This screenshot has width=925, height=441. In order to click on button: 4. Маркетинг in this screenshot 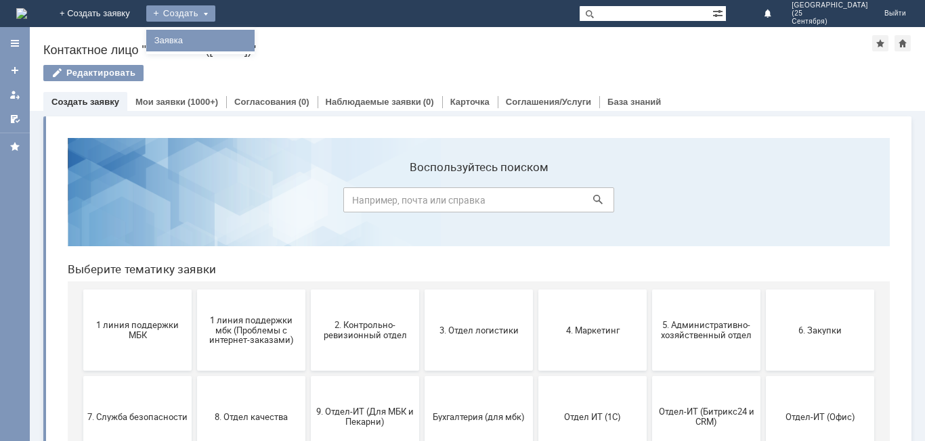, I will do `click(536, 203)`.